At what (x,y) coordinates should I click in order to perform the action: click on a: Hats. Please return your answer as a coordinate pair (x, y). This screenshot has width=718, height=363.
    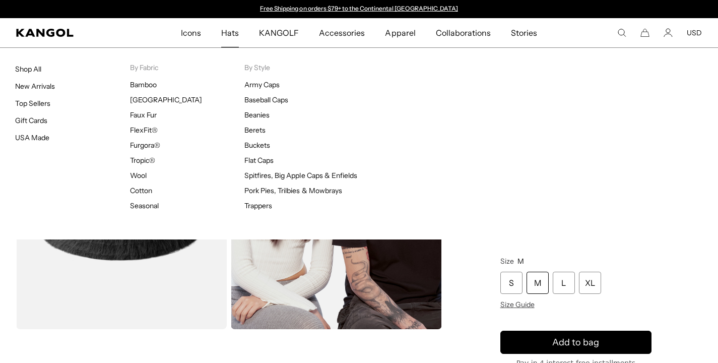
    Looking at the image, I should click on (230, 33).